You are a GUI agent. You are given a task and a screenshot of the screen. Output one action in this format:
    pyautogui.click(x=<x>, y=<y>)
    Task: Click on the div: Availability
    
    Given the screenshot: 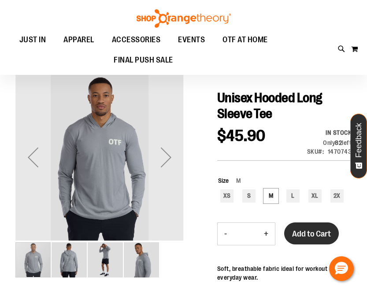 What is the action you would take?
    pyautogui.click(x=330, y=133)
    